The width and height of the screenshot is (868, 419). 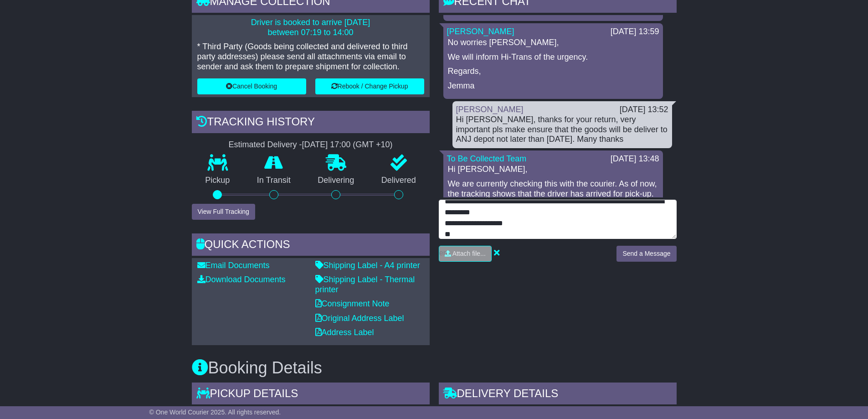 What do you see at coordinates (352, 304) in the screenshot?
I see `a: Consignment Note` at bounding box center [352, 304].